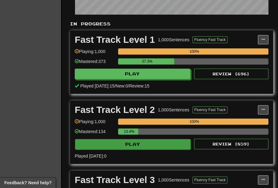  Describe the element at coordinates (95, 63) in the screenshot. I see `div: Mastered: 373` at that location.